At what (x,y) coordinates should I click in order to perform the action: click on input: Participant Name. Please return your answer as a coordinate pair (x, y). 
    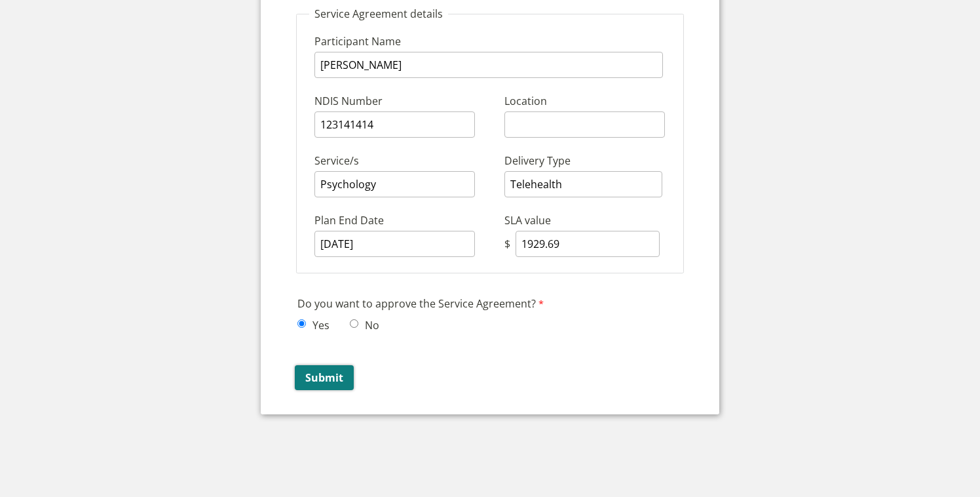
    Looking at the image, I should click on (489, 65).